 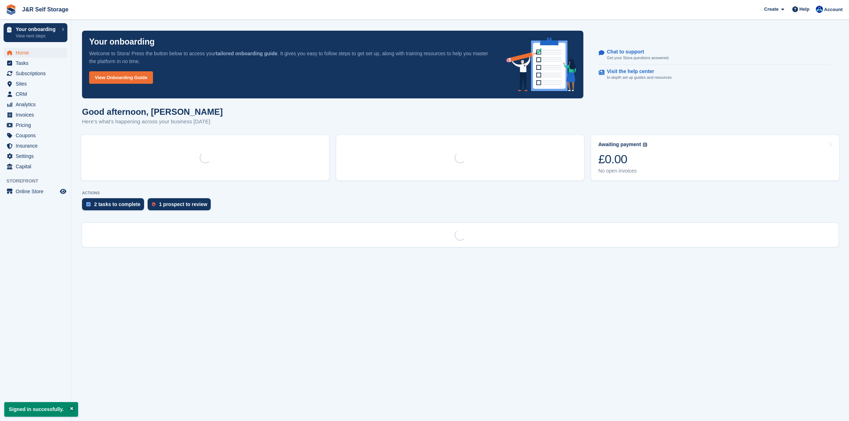 What do you see at coordinates (37, 73) in the screenshot?
I see `span: Subscriptions` at bounding box center [37, 73].